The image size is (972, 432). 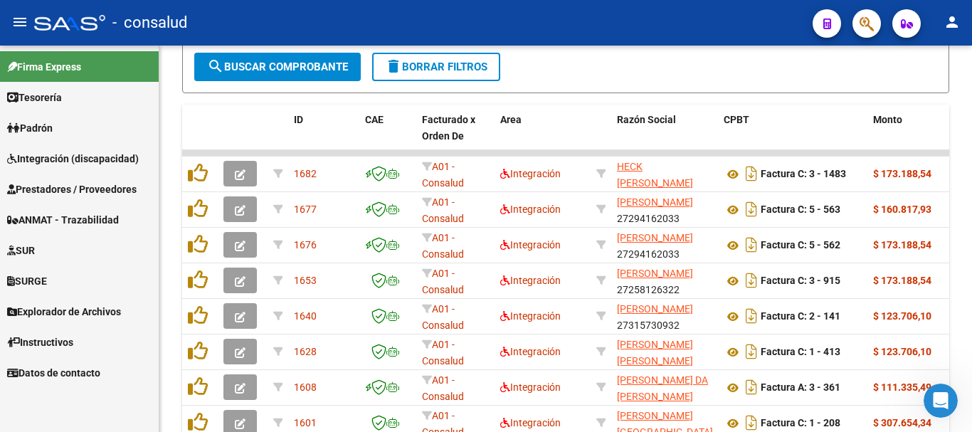 I want to click on span: Razón Social, so click(x=646, y=120).